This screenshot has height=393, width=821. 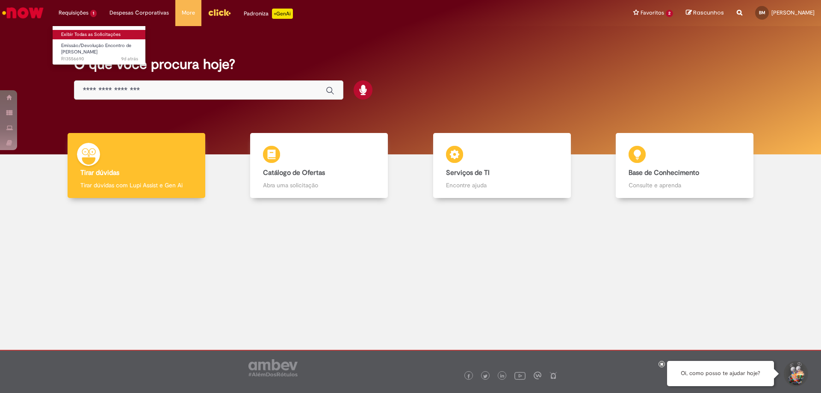 I want to click on a: Rascunhos, so click(x=705, y=13).